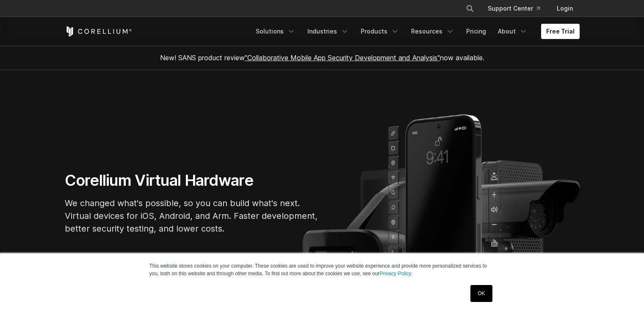 This screenshot has width=644, height=313. I want to click on a: About, so click(513, 31).